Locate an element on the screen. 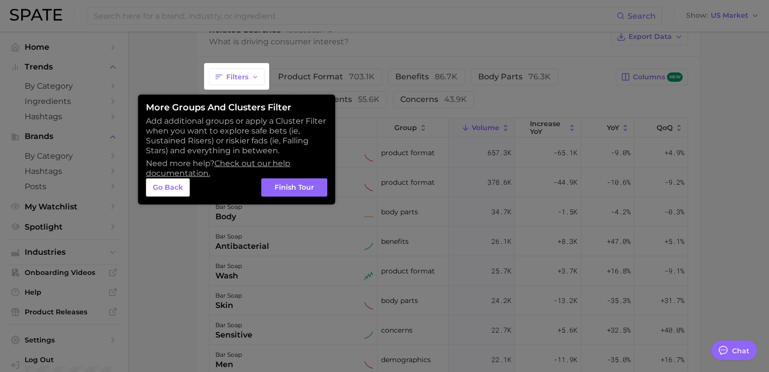 Image resolution: width=769 pixels, height=372 pixels. p: Add additional groups or apply a Cluster Filter when you want to explore safe bets (ie, Sustained... is located at coordinates (237, 136).